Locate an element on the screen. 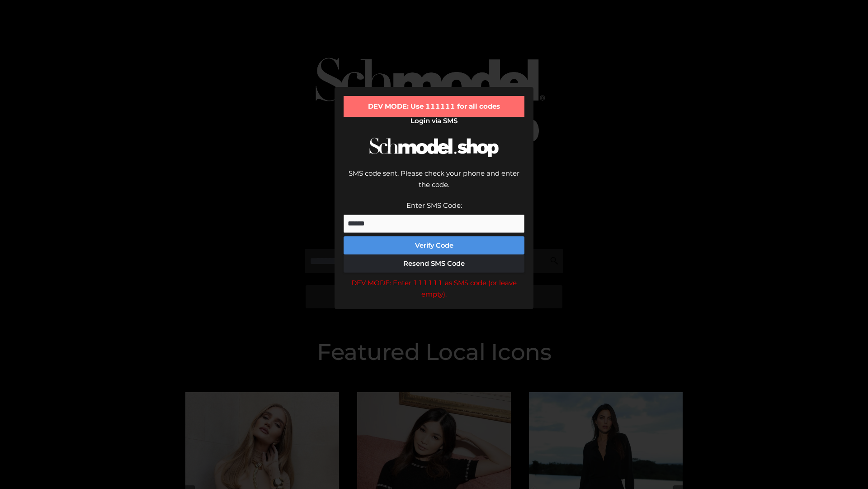 The image size is (868, 489). h2: Login via SMS is located at coordinates (434, 120).